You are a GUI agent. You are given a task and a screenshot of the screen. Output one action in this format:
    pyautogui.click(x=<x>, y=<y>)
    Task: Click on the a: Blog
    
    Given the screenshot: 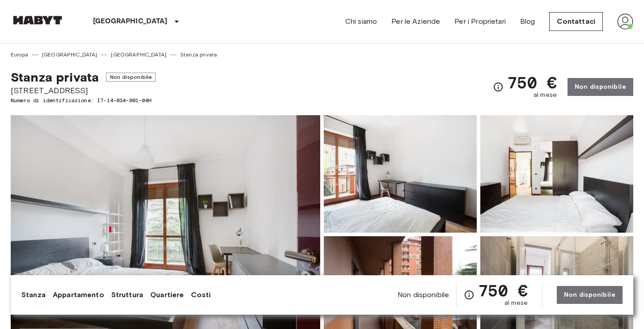 What is the action you would take?
    pyautogui.click(x=528, y=22)
    